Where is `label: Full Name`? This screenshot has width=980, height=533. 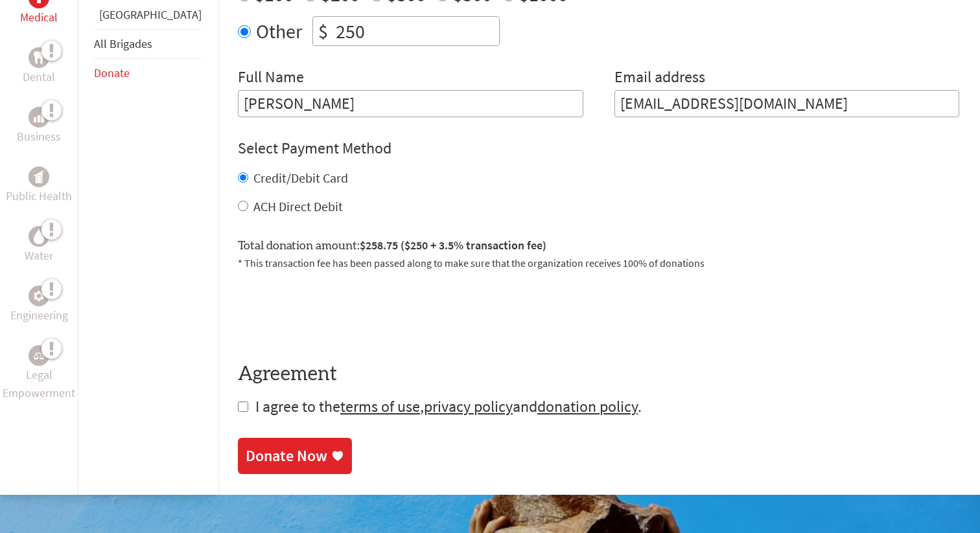 label: Full Name is located at coordinates (270, 78).